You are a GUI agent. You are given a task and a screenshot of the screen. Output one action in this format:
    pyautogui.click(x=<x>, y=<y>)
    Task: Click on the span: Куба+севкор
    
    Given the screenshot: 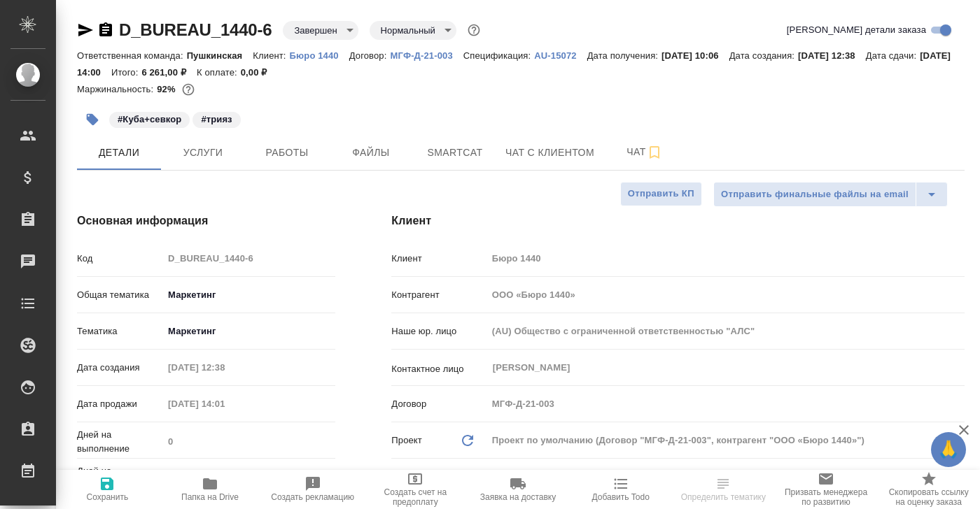 What is the action you would take?
    pyautogui.click(x=149, y=118)
    